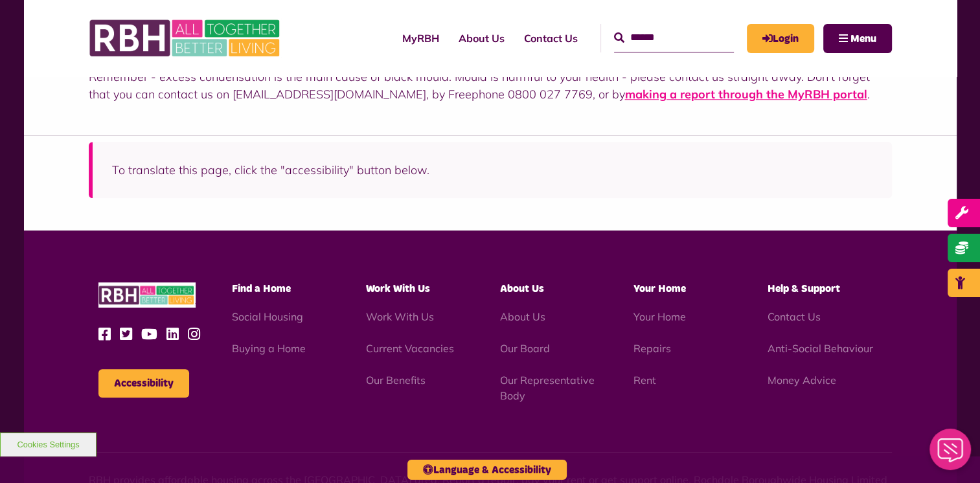 Image resolution: width=980 pixels, height=483 pixels. Describe the element at coordinates (395, 380) in the screenshot. I see `a: Our Benefits` at that location.